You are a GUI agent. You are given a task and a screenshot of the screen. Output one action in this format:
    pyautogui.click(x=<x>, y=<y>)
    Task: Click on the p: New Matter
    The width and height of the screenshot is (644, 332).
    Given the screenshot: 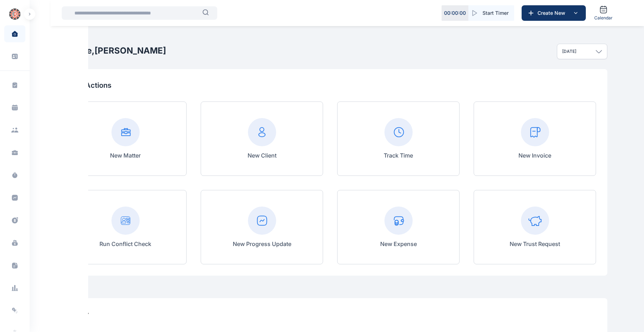 What is the action you would take?
    pyautogui.click(x=125, y=156)
    